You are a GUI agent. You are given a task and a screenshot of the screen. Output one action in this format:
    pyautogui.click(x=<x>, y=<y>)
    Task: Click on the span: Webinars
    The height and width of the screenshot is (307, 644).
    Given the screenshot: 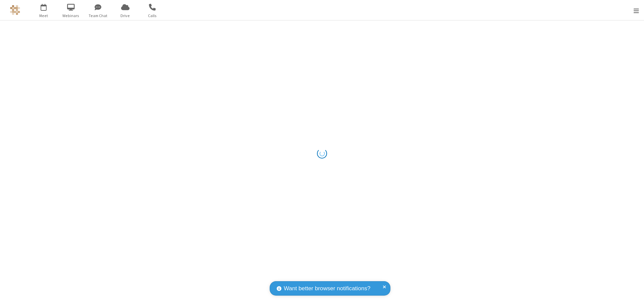 What is the action you would take?
    pyautogui.click(x=71, y=16)
    